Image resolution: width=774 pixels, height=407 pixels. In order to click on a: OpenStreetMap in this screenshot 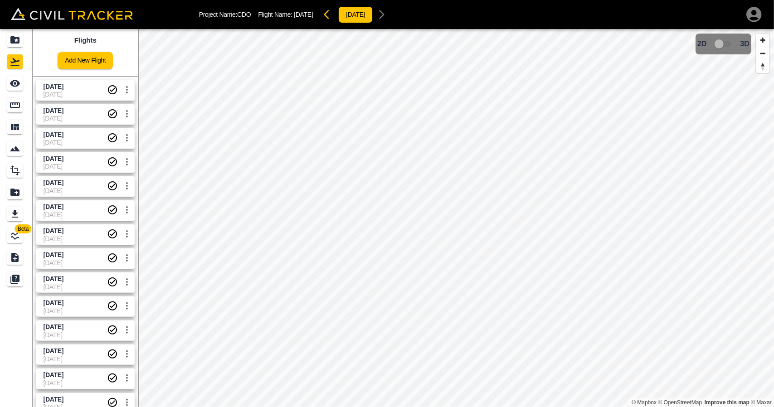, I will do `click(680, 403)`.